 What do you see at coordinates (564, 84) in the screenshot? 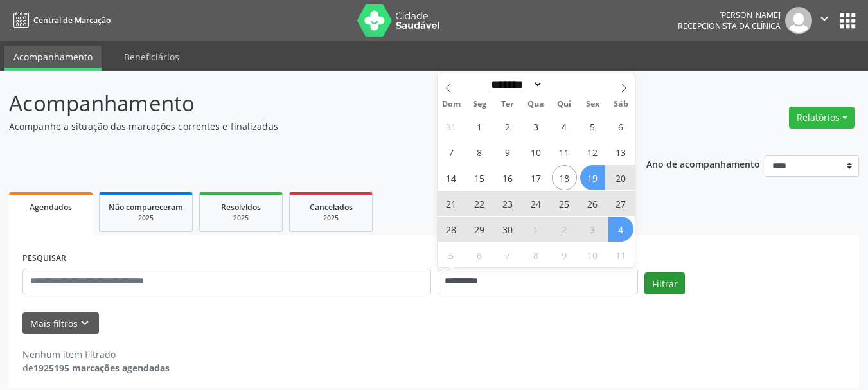
I see `input: Year` at bounding box center [564, 84].